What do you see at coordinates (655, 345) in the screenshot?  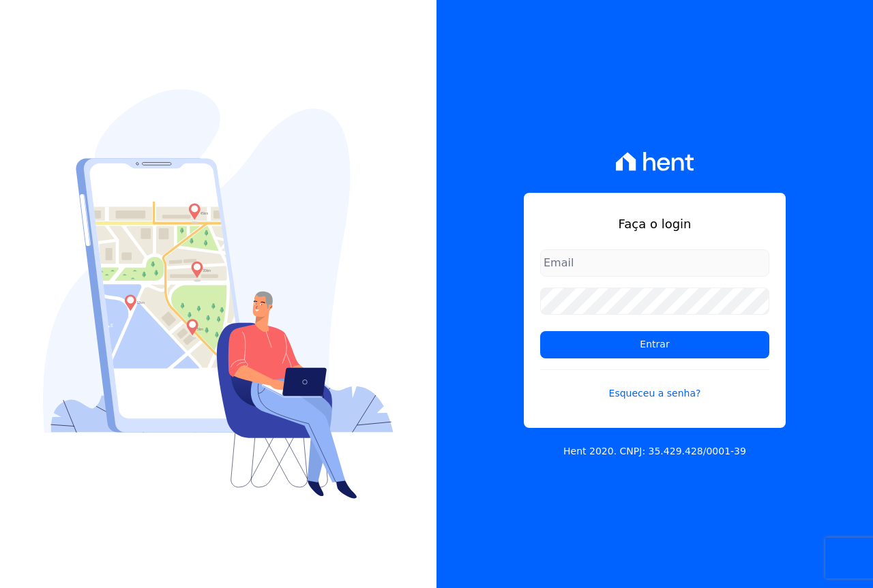 I see `input: Entrar` at bounding box center [655, 345].